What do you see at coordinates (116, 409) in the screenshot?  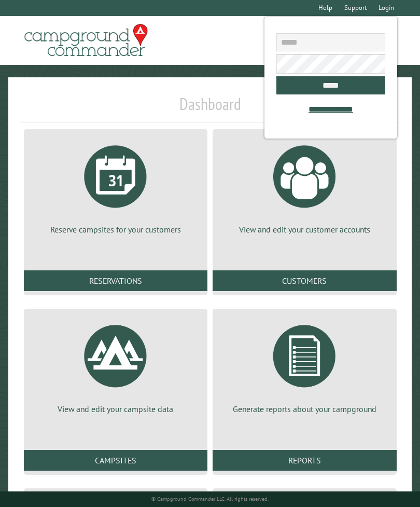 I see `p: View and edit your campsite data` at bounding box center [116, 409].